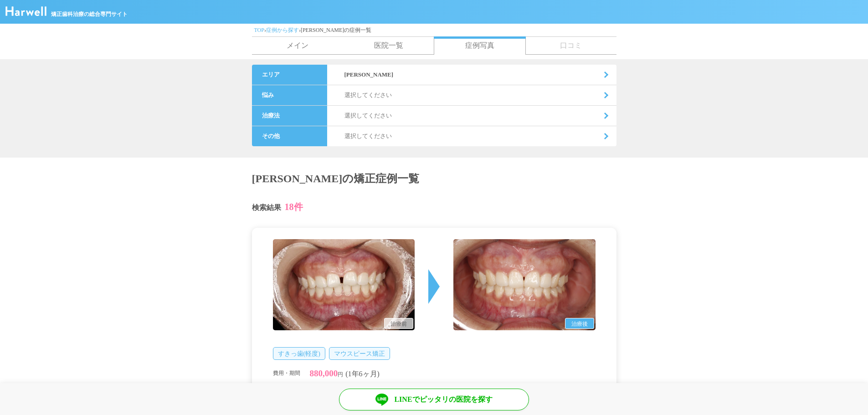 The image size is (868, 415). Describe the element at coordinates (480, 45) in the screenshot. I see `a: 症例写真` at that location.